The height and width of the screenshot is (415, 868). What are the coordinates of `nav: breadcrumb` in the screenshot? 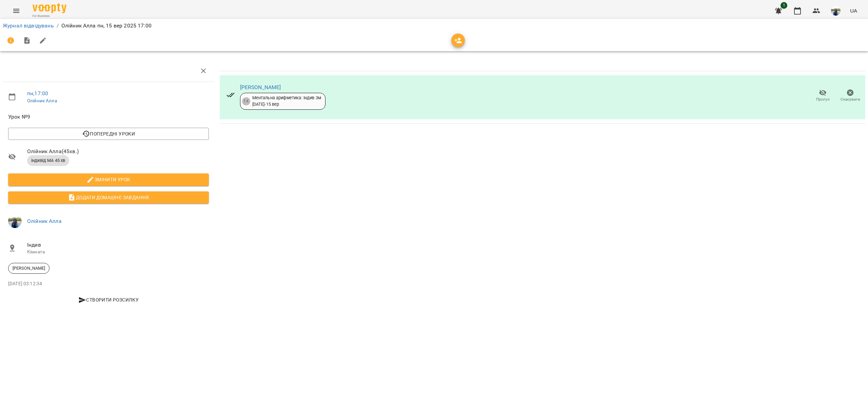 It's located at (434, 26).